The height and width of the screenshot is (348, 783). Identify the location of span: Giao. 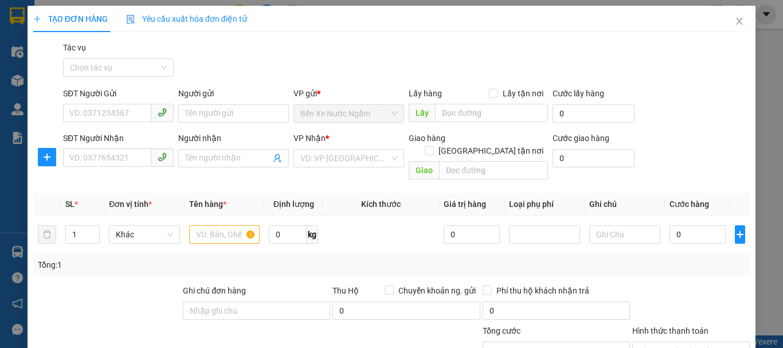
(424, 170).